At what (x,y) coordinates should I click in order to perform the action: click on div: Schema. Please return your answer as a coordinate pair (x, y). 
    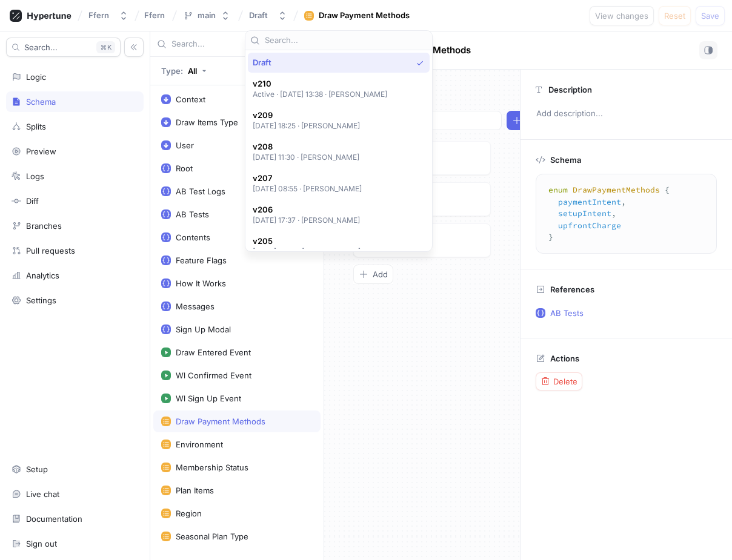
    Looking at the image, I should click on (40, 102).